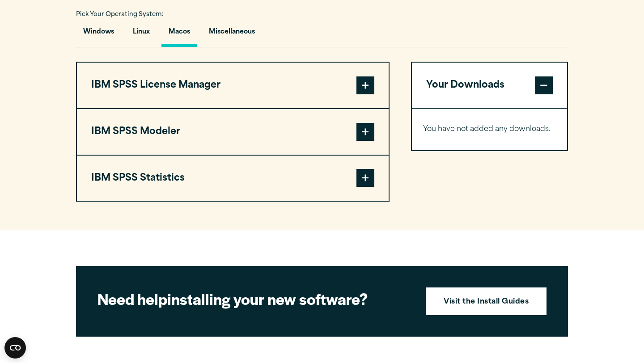 The height and width of the screenshot is (363, 644). I want to click on strong: Visit the Install Guides, so click(486, 302).